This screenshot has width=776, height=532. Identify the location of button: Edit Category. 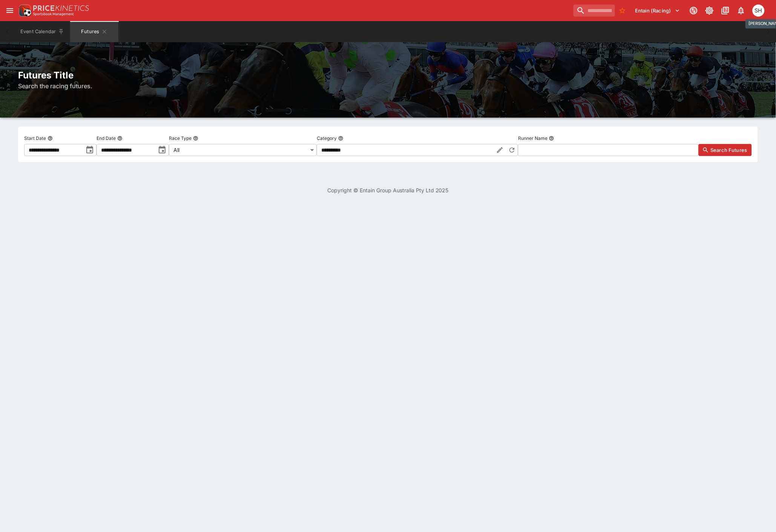
(500, 150).